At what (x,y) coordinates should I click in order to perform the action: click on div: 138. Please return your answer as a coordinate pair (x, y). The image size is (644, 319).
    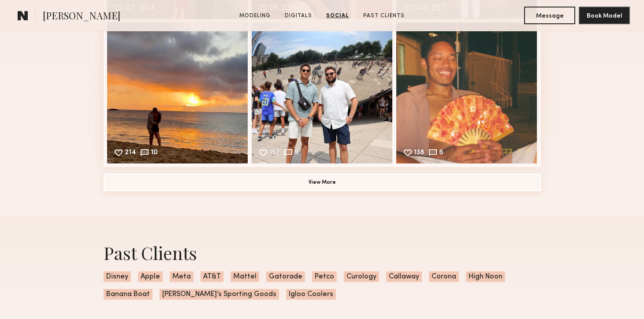
    Looking at the image, I should click on (419, 153).